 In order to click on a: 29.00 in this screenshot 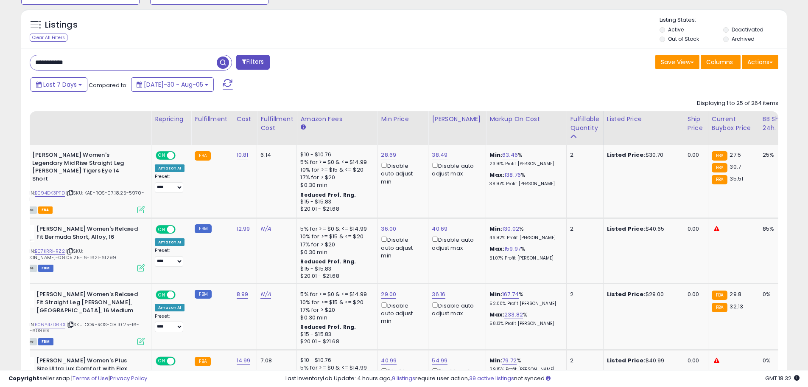, I will do `click(389, 294)`.